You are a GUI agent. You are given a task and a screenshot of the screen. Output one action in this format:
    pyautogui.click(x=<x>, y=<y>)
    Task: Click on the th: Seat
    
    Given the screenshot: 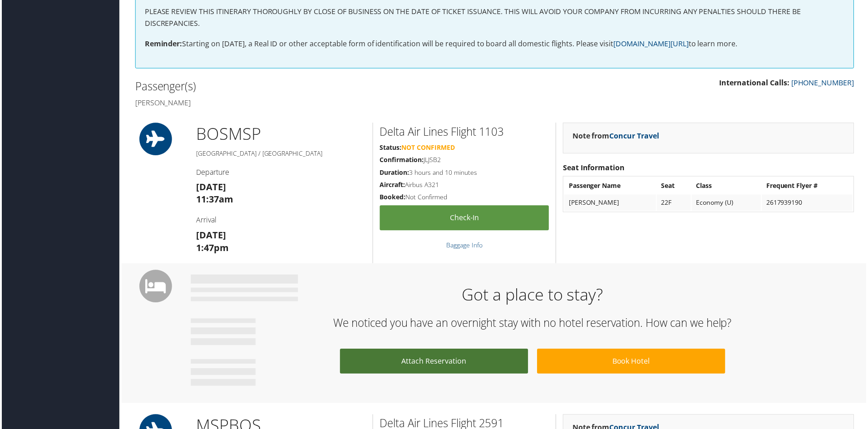 What is the action you would take?
    pyautogui.click(x=675, y=186)
    